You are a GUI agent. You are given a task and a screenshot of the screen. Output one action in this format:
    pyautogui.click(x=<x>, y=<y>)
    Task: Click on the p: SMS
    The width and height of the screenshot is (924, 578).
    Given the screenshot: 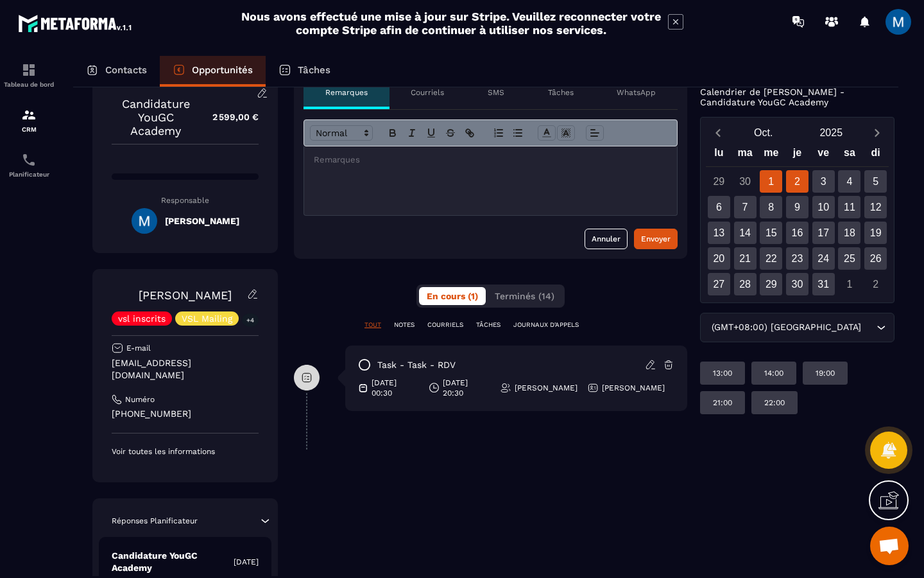 What is the action you would take?
    pyautogui.click(x=496, y=92)
    